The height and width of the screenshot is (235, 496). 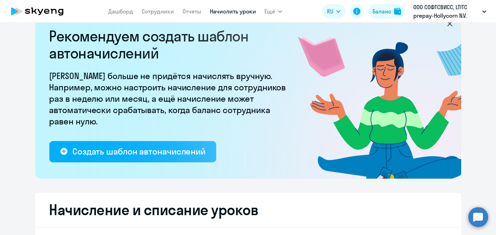 What do you see at coordinates (133, 152) in the screenshot?
I see `button: Создать шаблон автоначислений` at bounding box center [133, 152].